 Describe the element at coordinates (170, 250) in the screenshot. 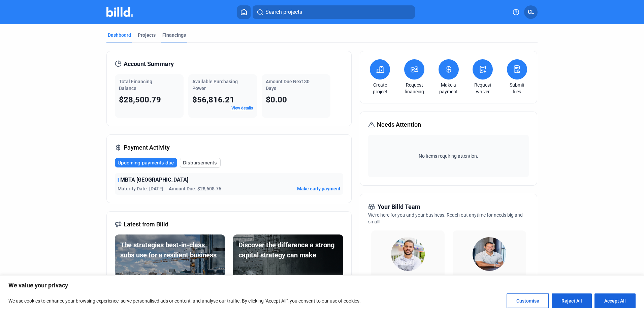

I see `div: The strategies best-in-class subs use for a resilient business` at that location.